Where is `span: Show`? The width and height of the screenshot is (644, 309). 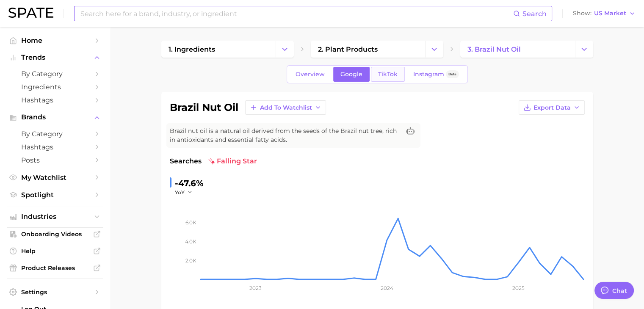
span: Show is located at coordinates (582, 13).